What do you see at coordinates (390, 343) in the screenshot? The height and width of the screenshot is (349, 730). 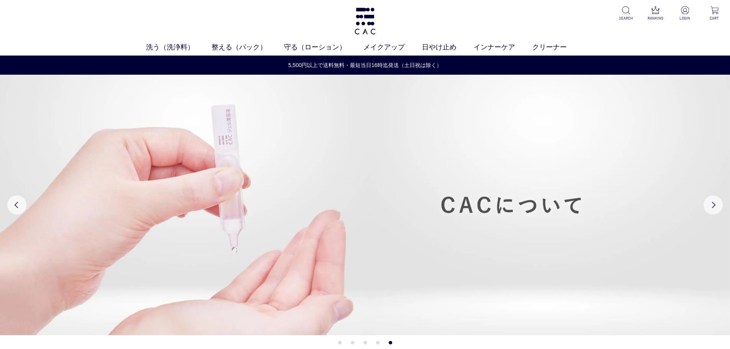 I see `button: 5 of 5` at bounding box center [390, 343].